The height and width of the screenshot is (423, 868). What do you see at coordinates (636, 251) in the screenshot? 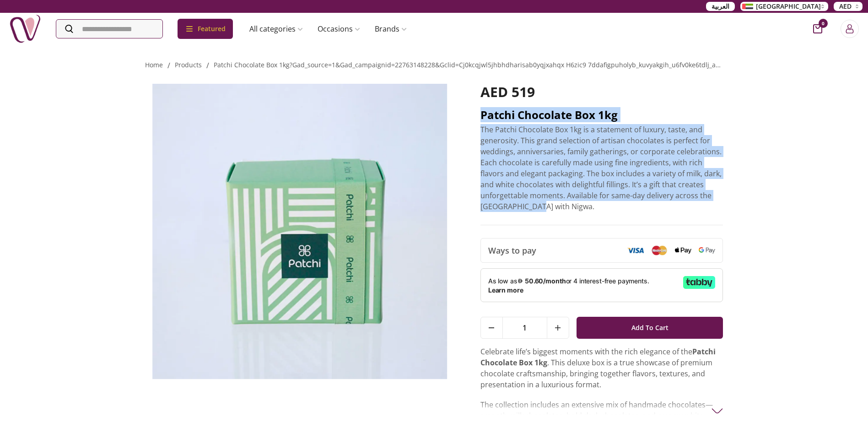
I see `img: Visa` at bounding box center [636, 251].